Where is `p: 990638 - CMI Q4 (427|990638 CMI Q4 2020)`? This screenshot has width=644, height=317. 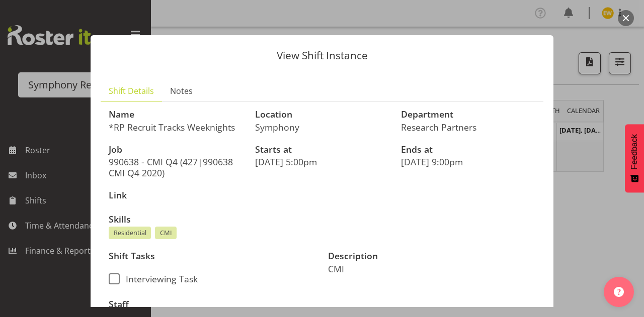 p: 990638 - CMI Q4 (427|990638 CMI Q4 2020) is located at coordinates (176, 167).